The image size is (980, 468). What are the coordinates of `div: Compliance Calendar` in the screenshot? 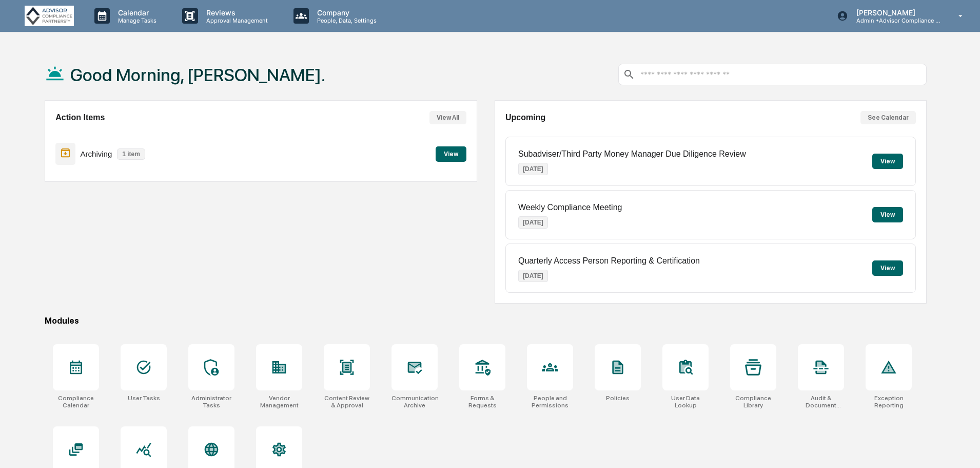 It's located at (76, 402).